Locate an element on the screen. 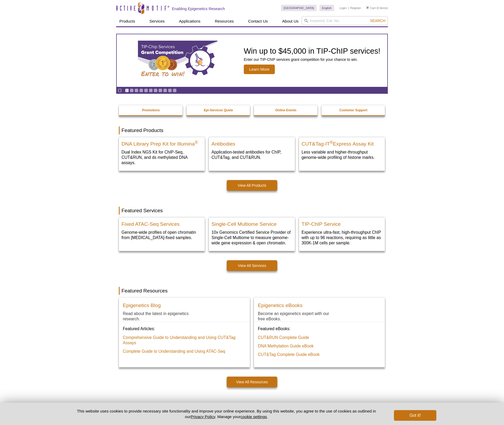 The height and width of the screenshot is (425, 504). a: CUT&RUN Complete Guide is located at coordinates (283, 338).